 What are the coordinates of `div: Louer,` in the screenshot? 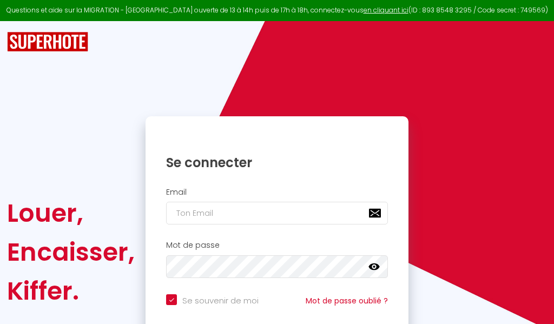 It's located at (71, 213).